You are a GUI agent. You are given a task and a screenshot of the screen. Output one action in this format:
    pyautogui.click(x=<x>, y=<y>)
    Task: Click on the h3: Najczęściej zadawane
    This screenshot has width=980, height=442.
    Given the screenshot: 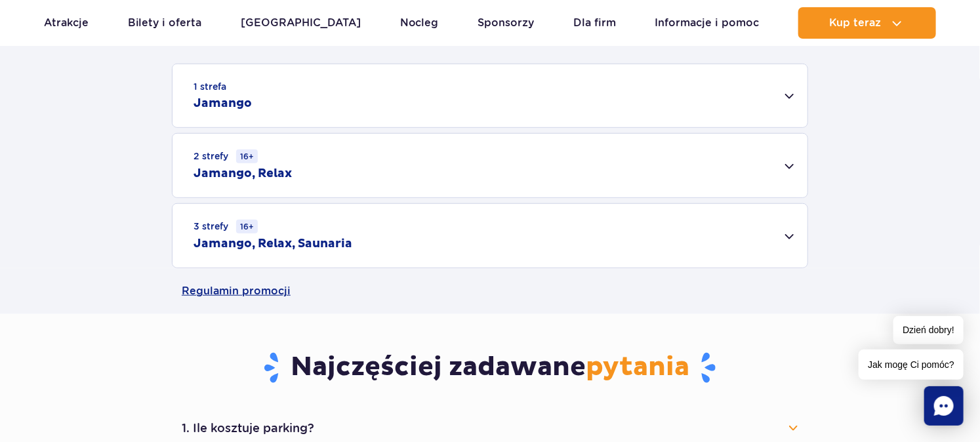 What is the action you would take?
    pyautogui.click(x=490, y=367)
    